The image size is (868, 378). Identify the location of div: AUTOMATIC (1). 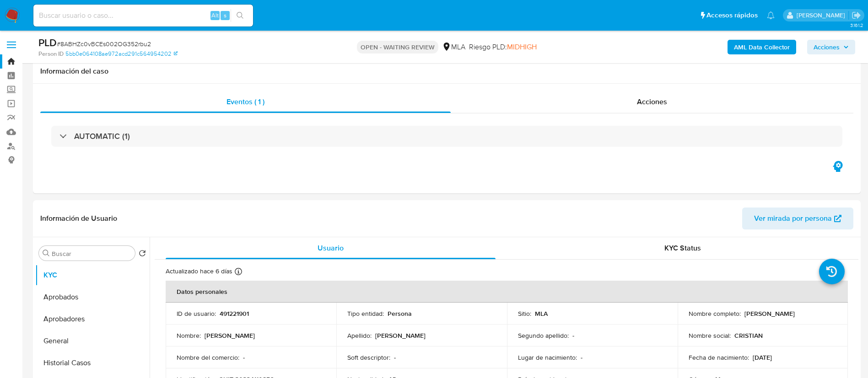
(447, 137).